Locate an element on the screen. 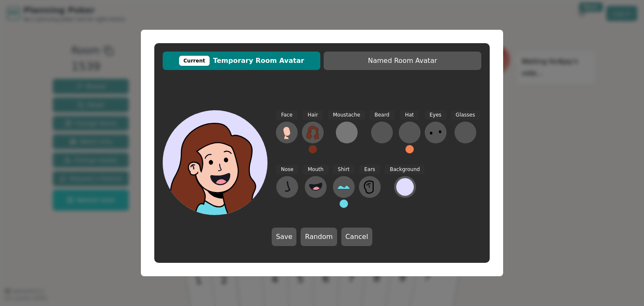 This screenshot has width=644, height=306. button: Random is located at coordinates (319, 237).